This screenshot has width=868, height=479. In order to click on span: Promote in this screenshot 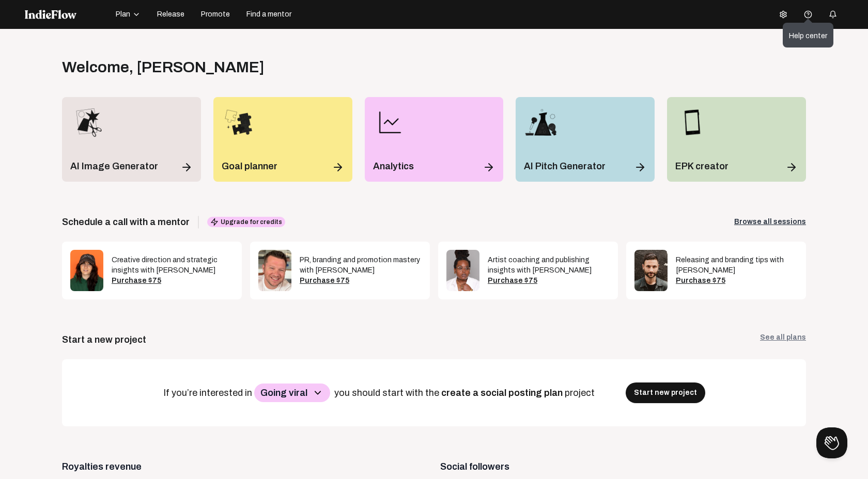, I will do `click(215, 15)`.